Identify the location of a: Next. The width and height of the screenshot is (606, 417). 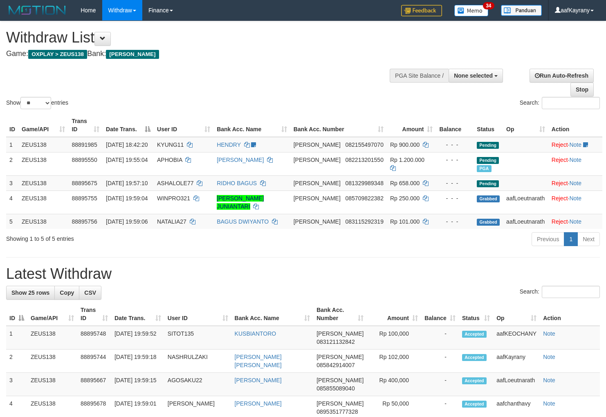
(589, 239).